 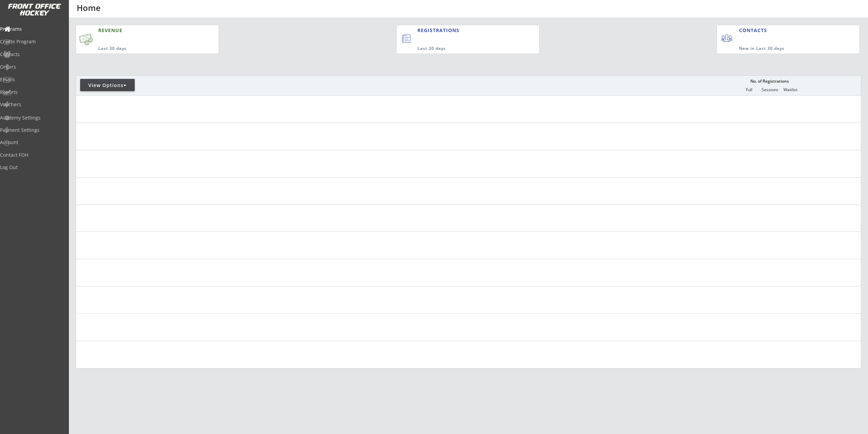 What do you see at coordinates (770, 81) in the screenshot?
I see `div: No. of Registrations` at bounding box center [770, 81].